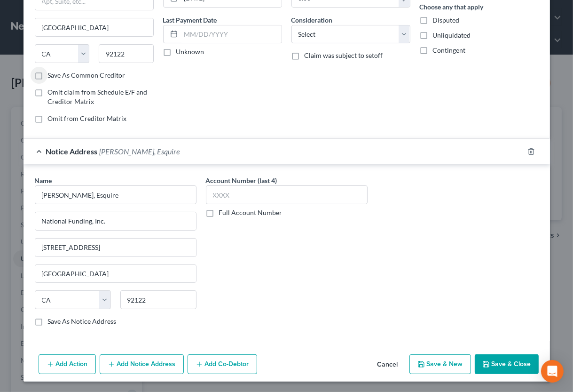 This screenshot has width=573, height=392. Describe the element at coordinates (87, 118) in the screenshot. I see `span: Omit from Creditor Matrix` at that location.